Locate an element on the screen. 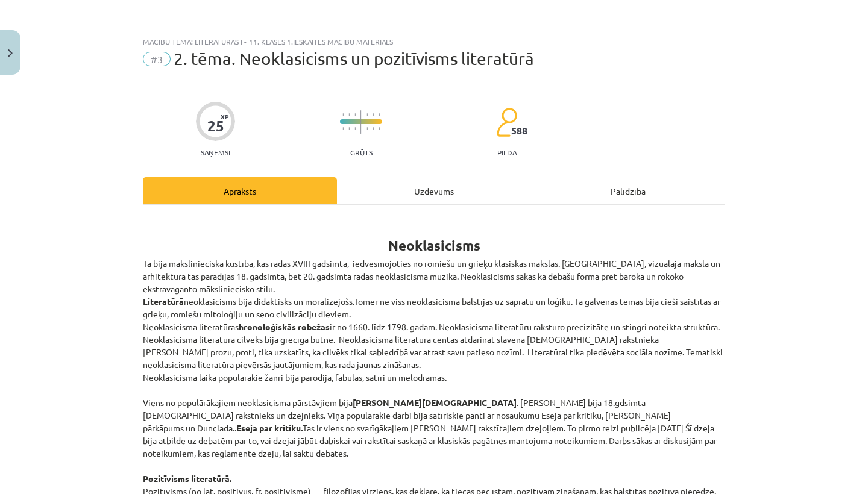 The height and width of the screenshot is (494, 868). img: icon-close-lesson-0947bae3869378f0d4975bcd49f059093ad1ed9edebbc8119c70593378902aed.svg is located at coordinates (10, 53).